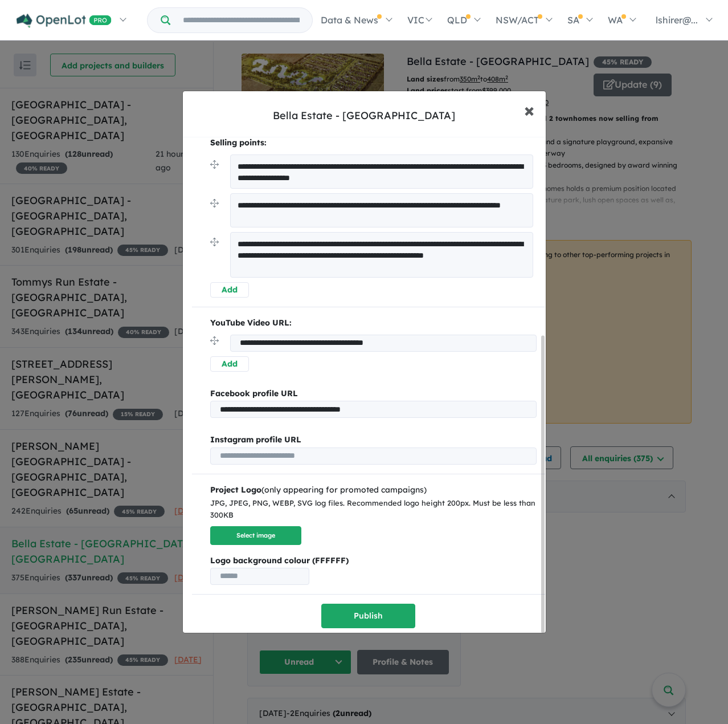 The height and width of the screenshot is (724, 728). What do you see at coordinates (236, 489) in the screenshot?
I see `b: Project Logo` at bounding box center [236, 489].